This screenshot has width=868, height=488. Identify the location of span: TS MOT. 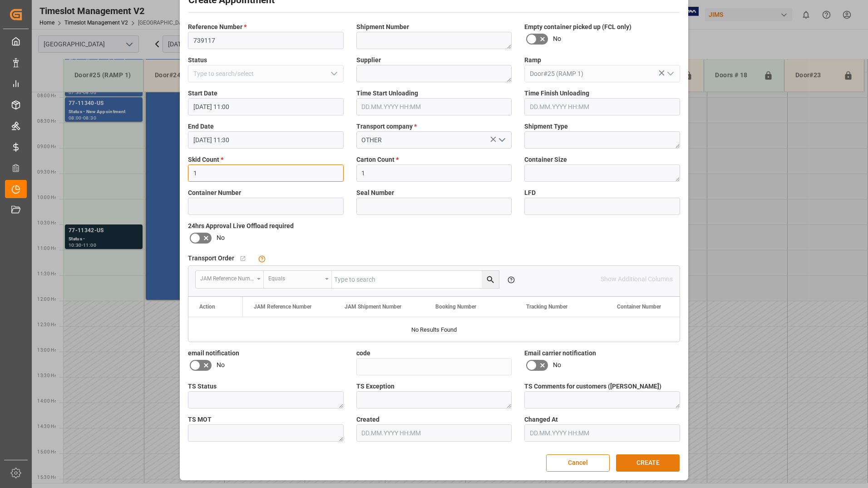
(199, 419).